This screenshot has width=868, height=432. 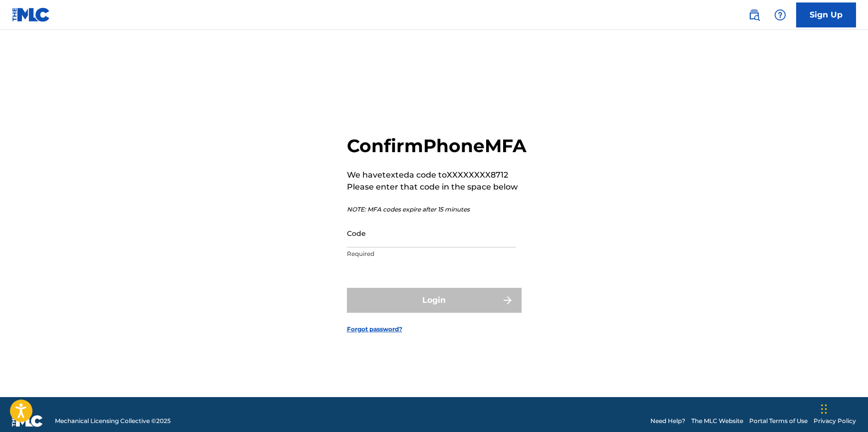 What do you see at coordinates (113, 421) in the screenshot?
I see `span: Mechanical Licensing Collective © 2025` at bounding box center [113, 421].